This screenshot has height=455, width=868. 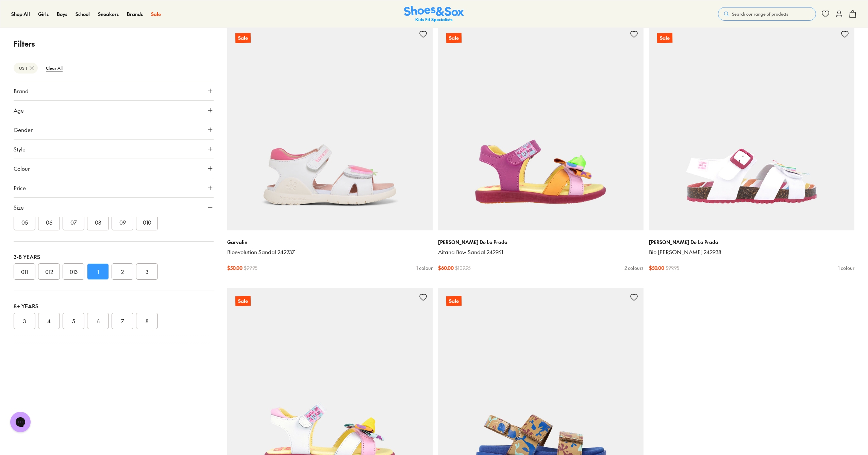 What do you see at coordinates (98, 272) in the screenshot?
I see `button: 1` at bounding box center [98, 272].